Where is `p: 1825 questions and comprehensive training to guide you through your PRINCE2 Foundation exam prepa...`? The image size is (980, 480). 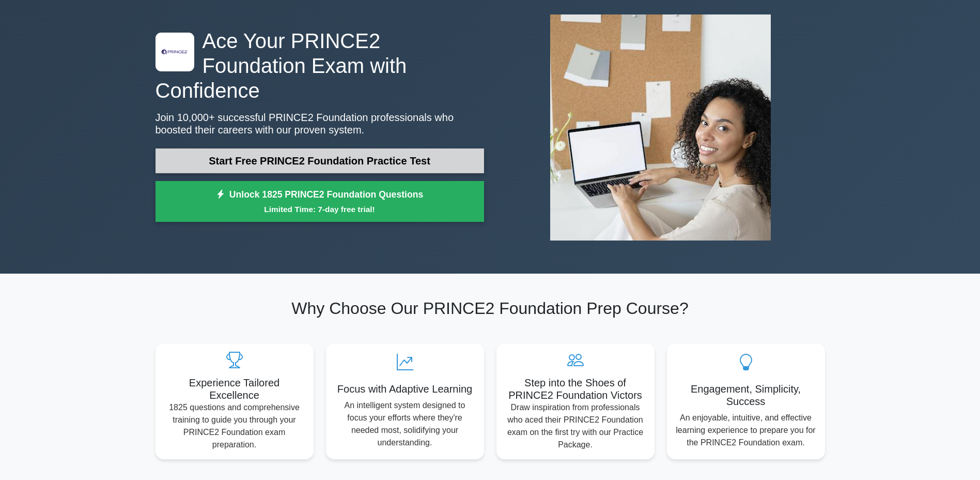 p: 1825 questions and comprehensive training to guide you through your PRINCE2 Foundation exam prepa... is located at coordinates (234, 426).